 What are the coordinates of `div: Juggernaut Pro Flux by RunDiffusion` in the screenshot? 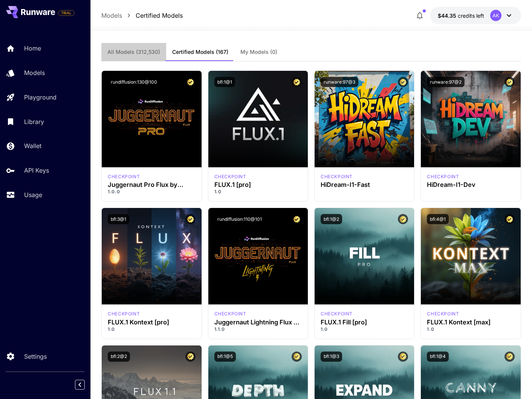 It's located at (151, 185).